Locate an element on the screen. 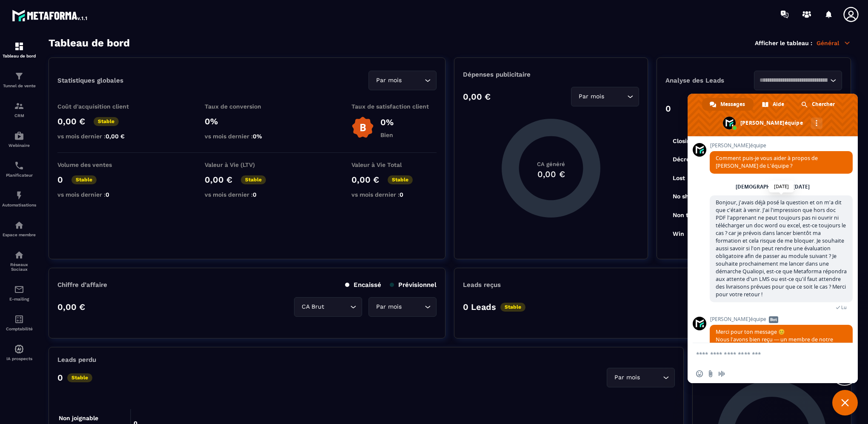 The width and height of the screenshot is (868, 424). p: Prévisionnel is located at coordinates (413, 285).